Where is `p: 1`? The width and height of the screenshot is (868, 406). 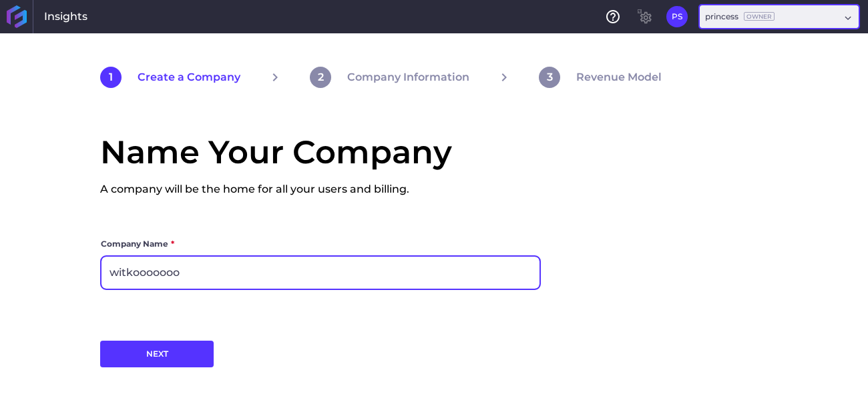 p: 1 is located at coordinates (111, 78).